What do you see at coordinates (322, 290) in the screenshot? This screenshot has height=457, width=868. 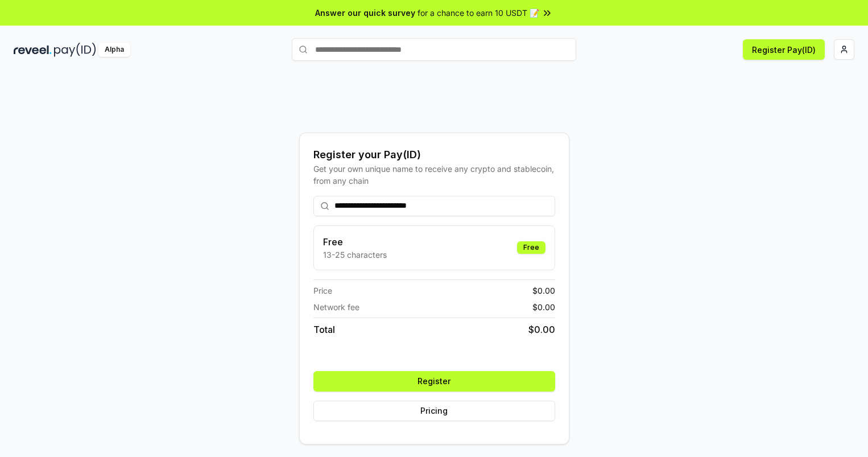 I see `span: Price` at bounding box center [322, 290].